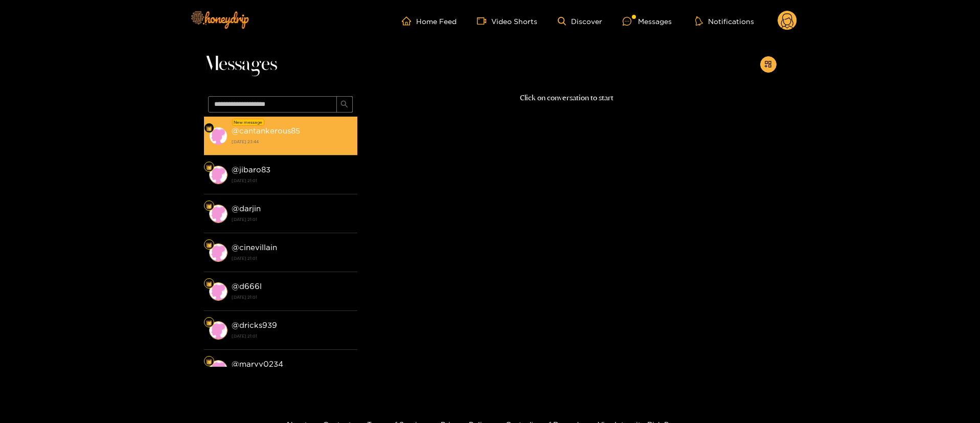 Image resolution: width=980 pixels, height=423 pixels. Describe the element at coordinates (429, 21) in the screenshot. I see `a: Home Feed` at that location.